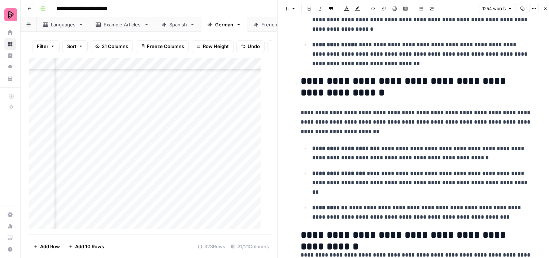 This screenshot has height=258, width=549. What do you see at coordinates (162, 46) in the screenshot?
I see `button: Freeze Columns` at bounding box center [162, 46].